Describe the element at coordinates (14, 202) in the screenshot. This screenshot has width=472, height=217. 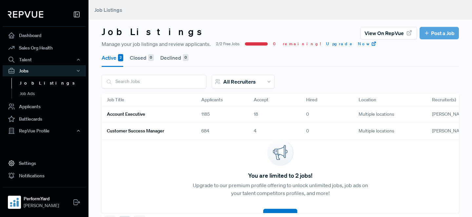
I see `img: PerformYard` at that location.